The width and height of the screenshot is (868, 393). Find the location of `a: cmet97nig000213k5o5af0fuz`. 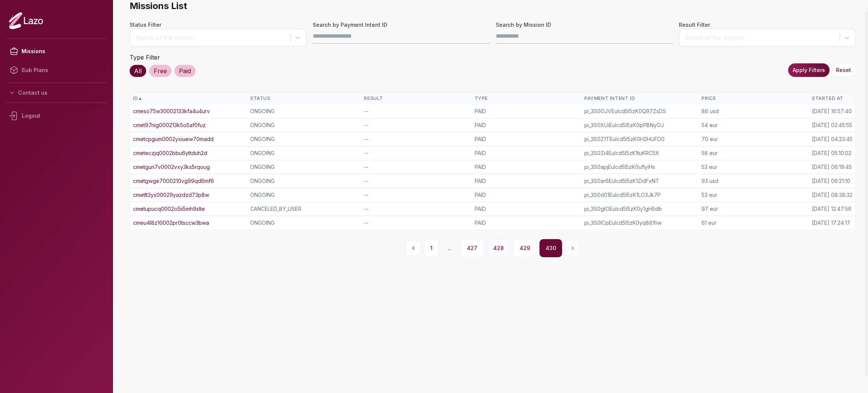

a: cmet97nig000213k5o5af0fuz is located at coordinates (169, 125).